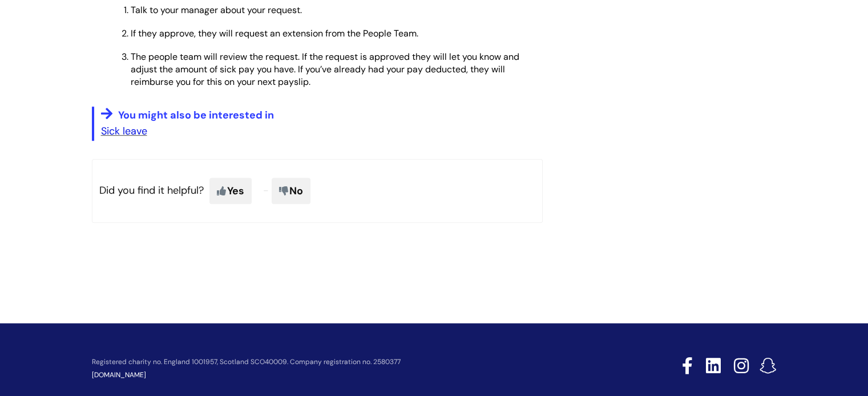 This screenshot has width=868, height=396. Describe the element at coordinates (216, 10) in the screenshot. I see `span: Talk to your manager about your request.` at that location.